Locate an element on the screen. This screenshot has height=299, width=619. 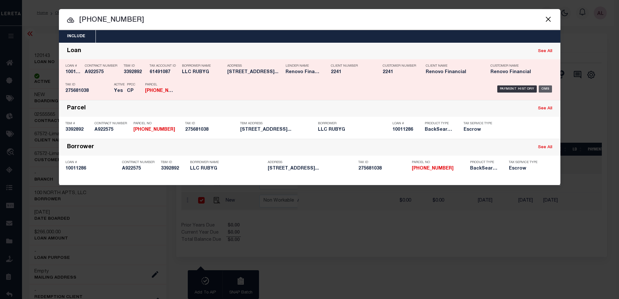
div: Payment History is located at coordinates (517, 89).